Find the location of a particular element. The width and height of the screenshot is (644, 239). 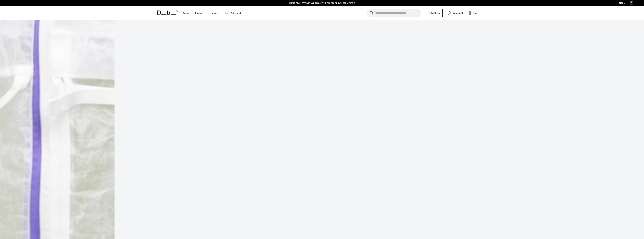

nav: Main Navigation is located at coordinates (212, 13).